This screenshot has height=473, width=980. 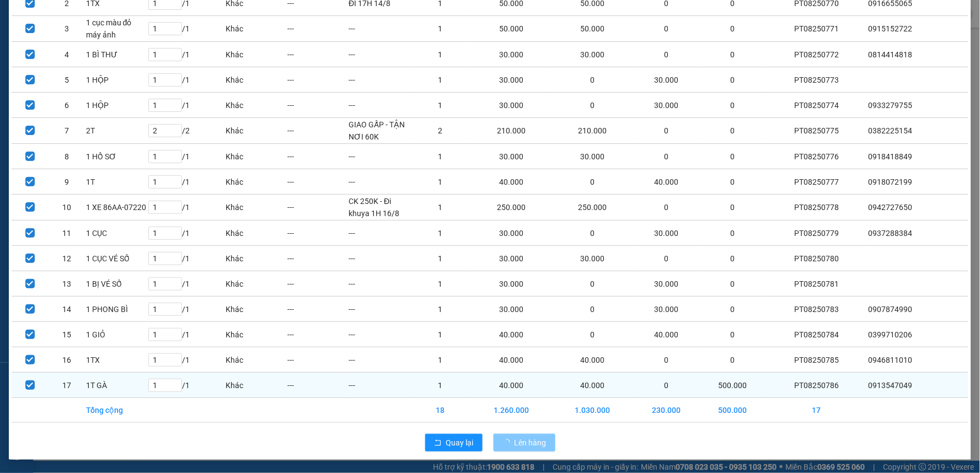 I want to click on div: 40.000, so click(x=54, y=65).